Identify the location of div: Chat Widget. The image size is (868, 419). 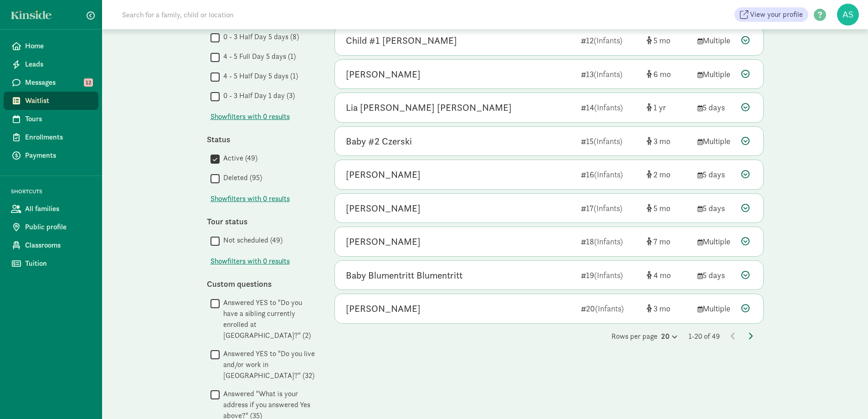
(845, 397).